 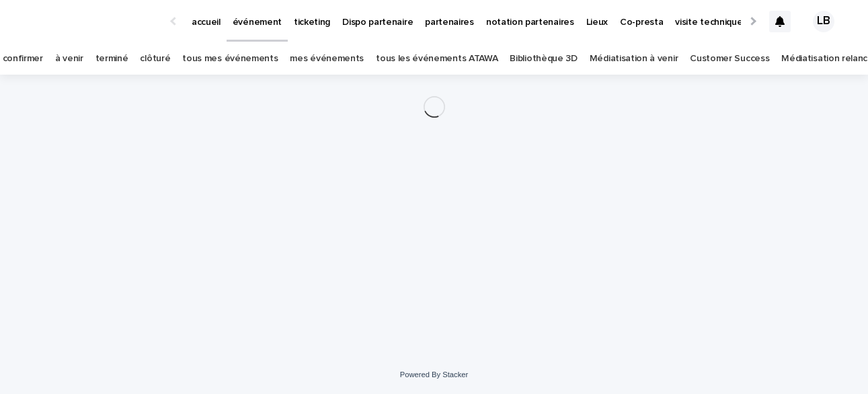 What do you see at coordinates (824, 21) in the screenshot?
I see `div: LB` at bounding box center [824, 21].